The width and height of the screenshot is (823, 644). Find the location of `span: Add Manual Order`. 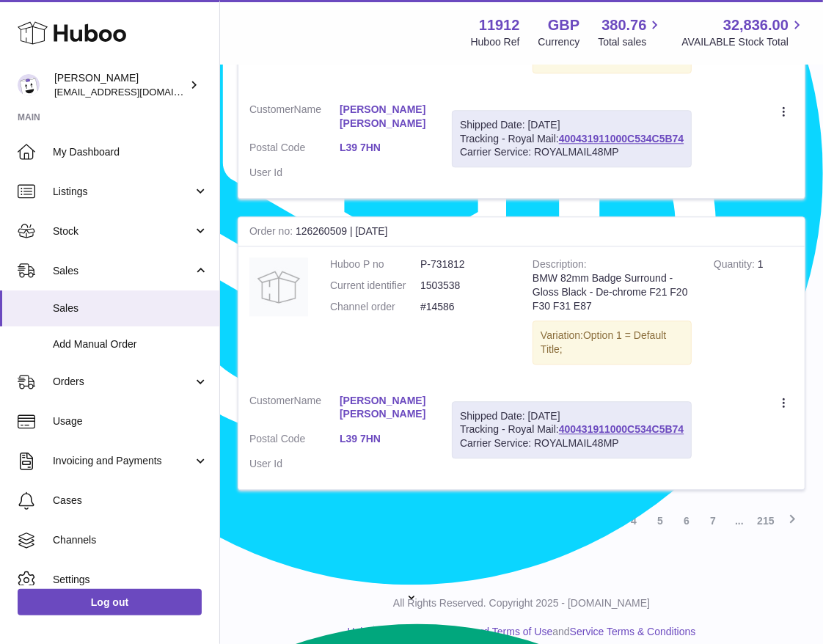

span: Add Manual Order is located at coordinates (131, 344).